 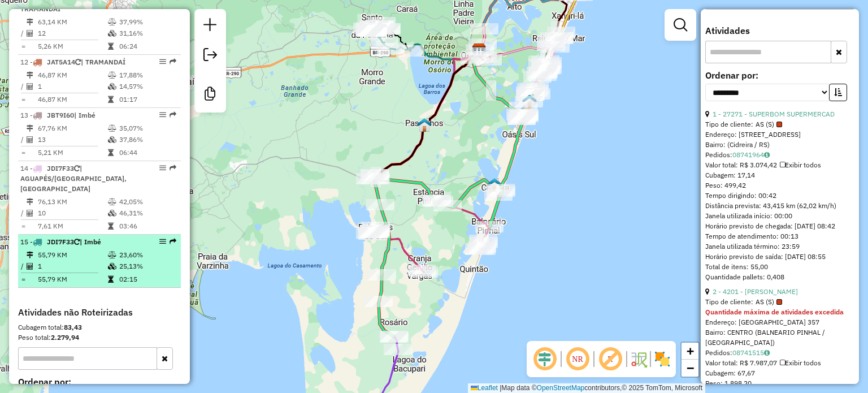 I want to click on div: Total de itens: 55,00, so click(x=779, y=267).